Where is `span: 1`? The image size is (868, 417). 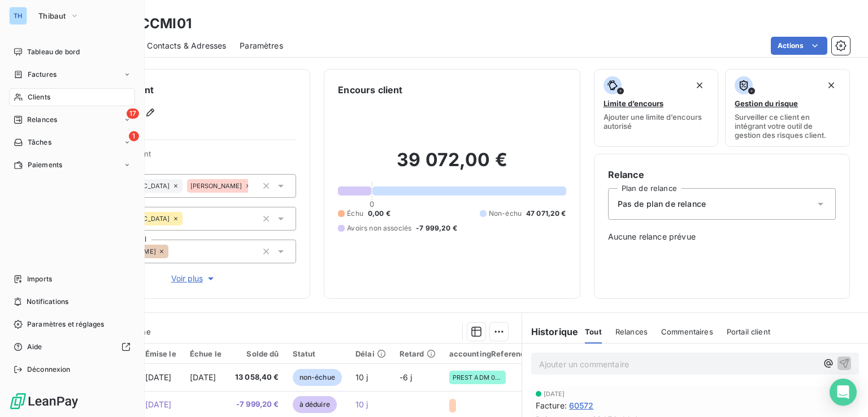
span: 1 is located at coordinates (134, 136).